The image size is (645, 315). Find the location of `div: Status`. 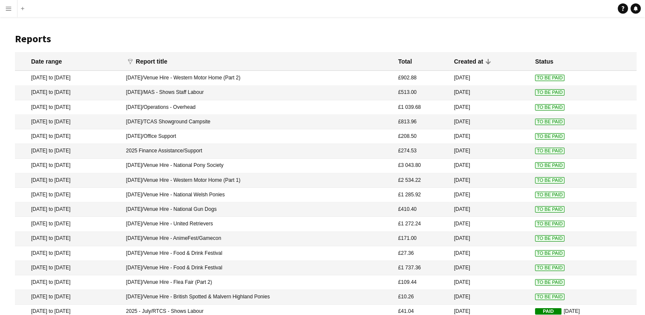

div: Status is located at coordinates (544, 61).